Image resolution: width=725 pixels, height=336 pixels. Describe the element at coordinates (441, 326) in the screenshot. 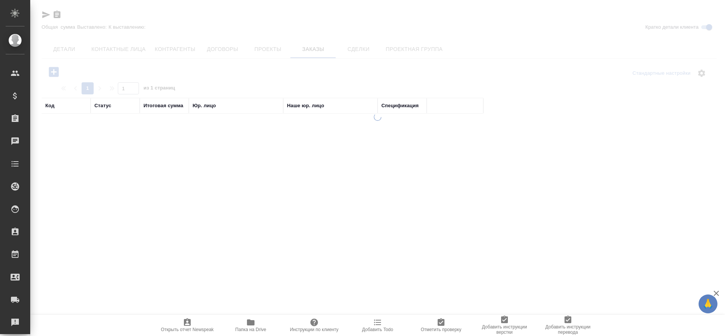

I see `button: Отметить проверку` at that location.